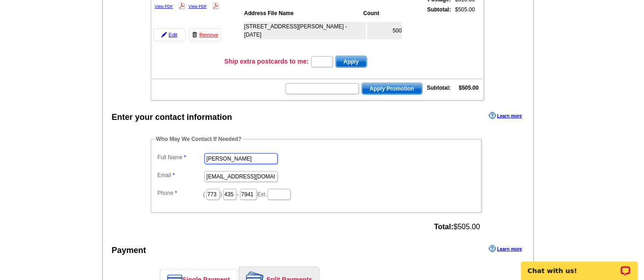 This screenshot has width=644, height=280. Describe the element at coordinates (468, 88) in the screenshot. I see `strong: $505.00` at that location.